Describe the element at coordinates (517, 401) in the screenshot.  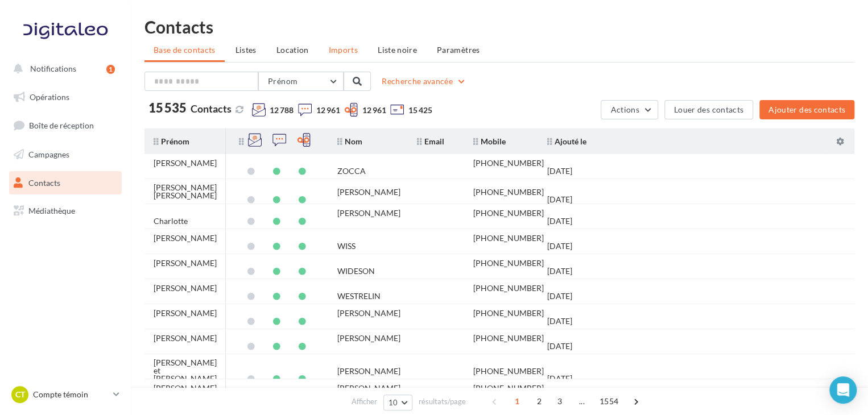
I see `span: 1` at that location.